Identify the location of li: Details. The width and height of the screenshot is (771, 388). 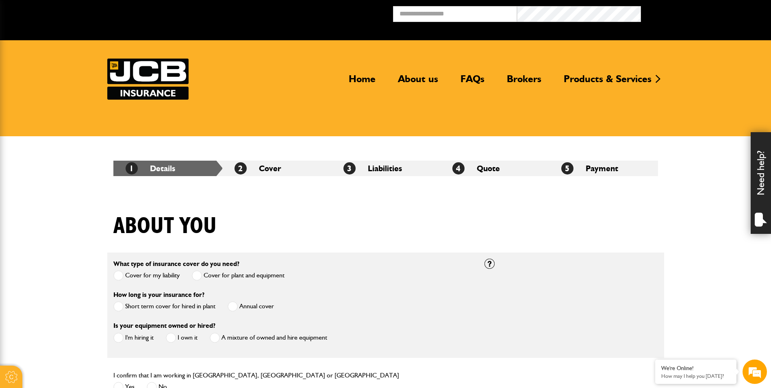
(168, 168).